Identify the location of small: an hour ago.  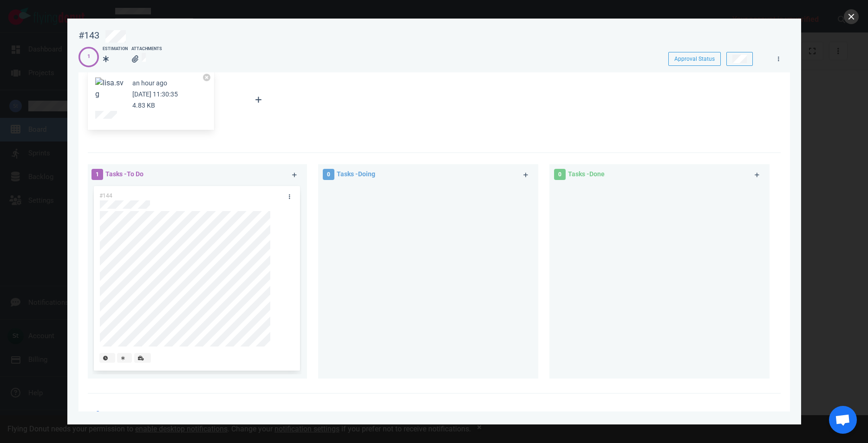
(149, 83).